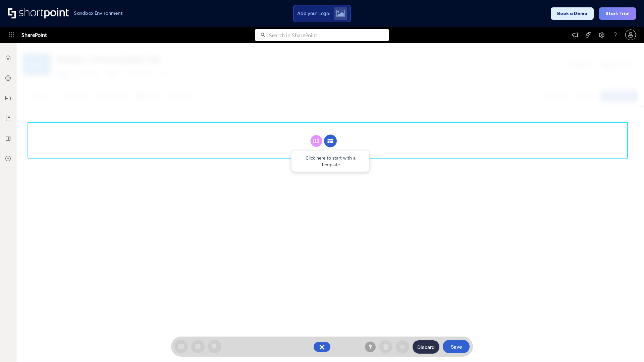 The image size is (644, 362). I want to click on h1: Sandbox Environment, so click(99, 13).